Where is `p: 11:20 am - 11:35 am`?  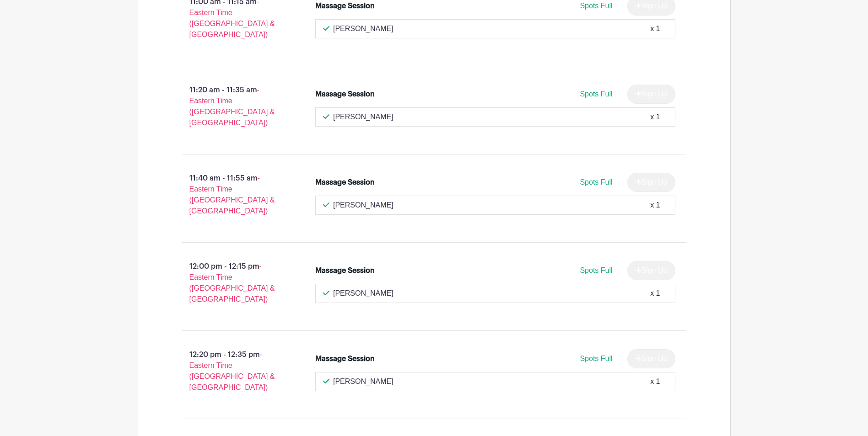 p: 11:20 am - 11:35 am is located at coordinates (234, 107).